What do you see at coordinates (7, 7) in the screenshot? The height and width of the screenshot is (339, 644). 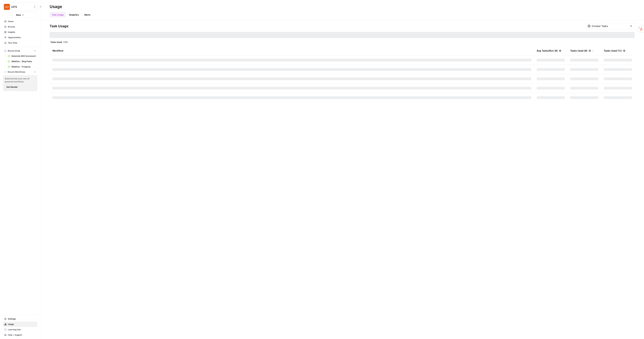 I see `img: LETS Logo` at bounding box center [7, 7].